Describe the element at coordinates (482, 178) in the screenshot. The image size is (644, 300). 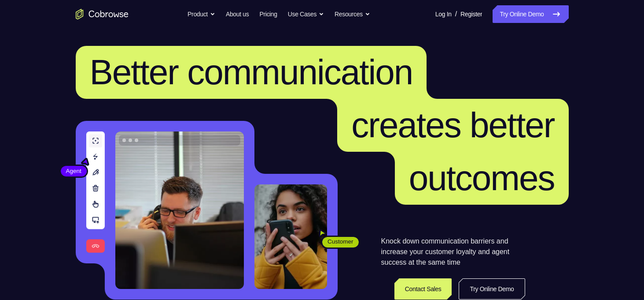
I see `span: outcomes` at that location.